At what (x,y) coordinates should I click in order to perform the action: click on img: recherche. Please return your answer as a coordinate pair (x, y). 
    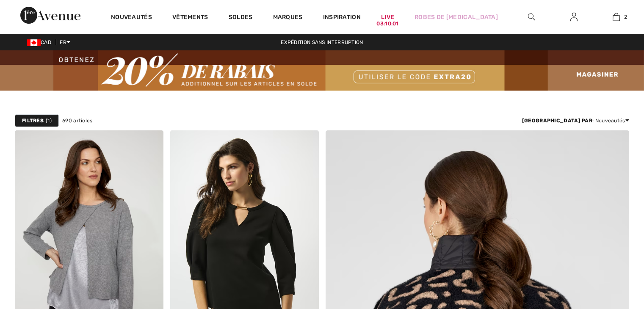
    Looking at the image, I should click on (531, 17).